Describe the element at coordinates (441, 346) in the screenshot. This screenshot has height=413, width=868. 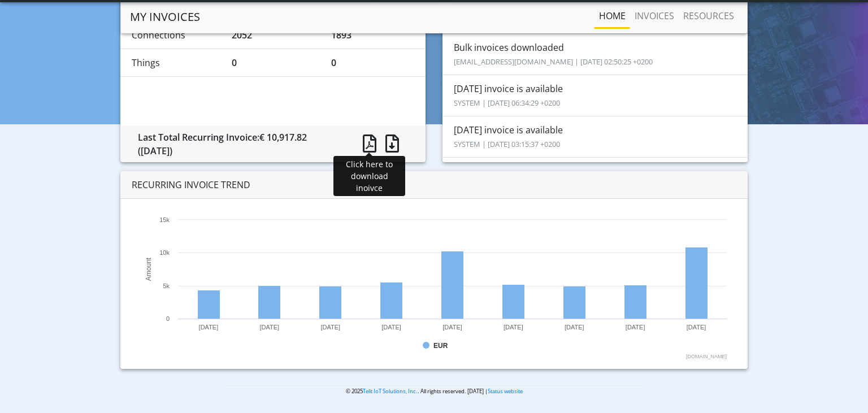
I see `text: EUR` at that location.